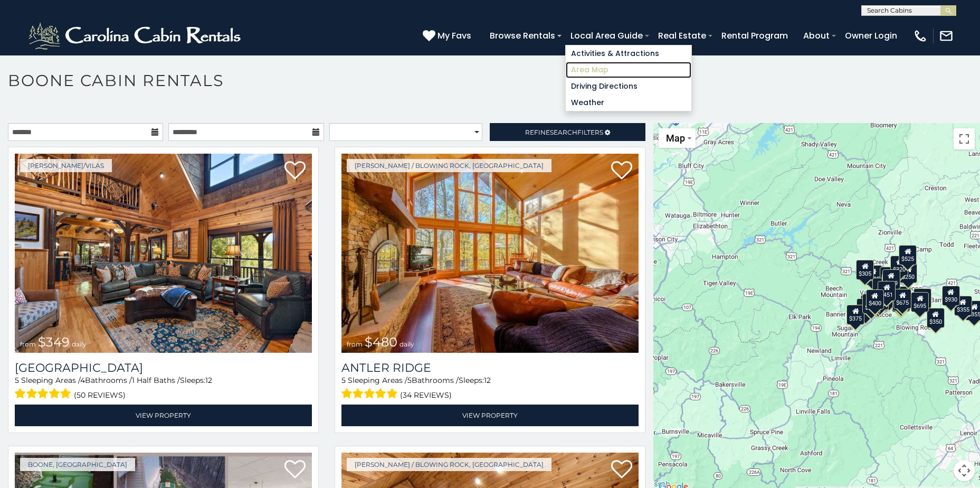  What do you see at coordinates (922, 299) in the screenshot?
I see `div: $380` at bounding box center [922, 299].